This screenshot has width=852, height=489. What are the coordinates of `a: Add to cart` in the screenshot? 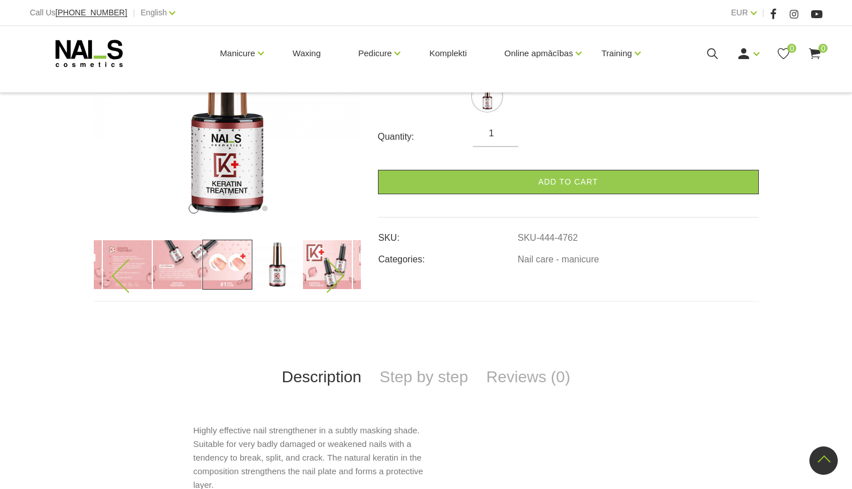 It's located at (568, 182).